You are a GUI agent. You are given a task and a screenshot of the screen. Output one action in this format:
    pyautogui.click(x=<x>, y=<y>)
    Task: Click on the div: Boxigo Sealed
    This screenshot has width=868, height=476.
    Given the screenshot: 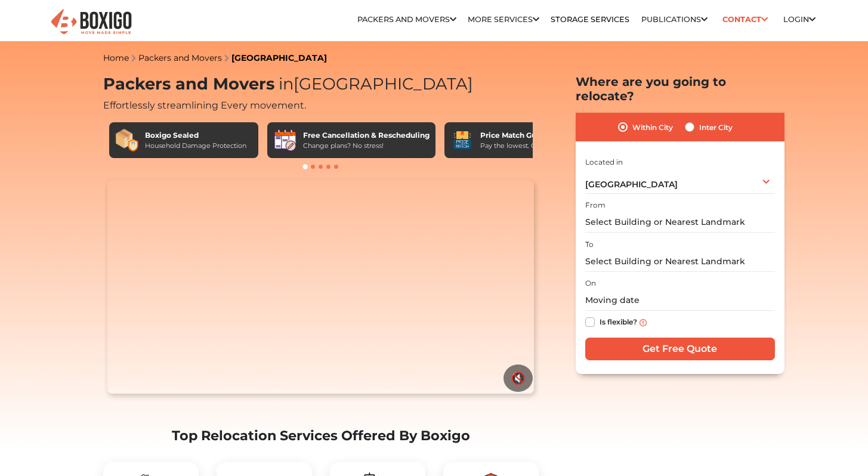 What is the action you would take?
    pyautogui.click(x=195, y=136)
    